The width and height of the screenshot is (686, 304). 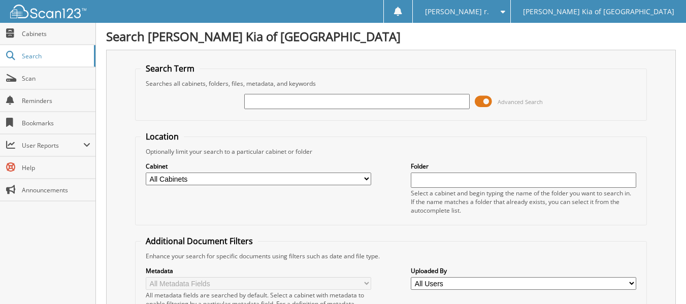 What do you see at coordinates (391, 83) in the screenshot?
I see `div: Searches all cabinets, folders, files, metadata, and keywords` at bounding box center [391, 83].